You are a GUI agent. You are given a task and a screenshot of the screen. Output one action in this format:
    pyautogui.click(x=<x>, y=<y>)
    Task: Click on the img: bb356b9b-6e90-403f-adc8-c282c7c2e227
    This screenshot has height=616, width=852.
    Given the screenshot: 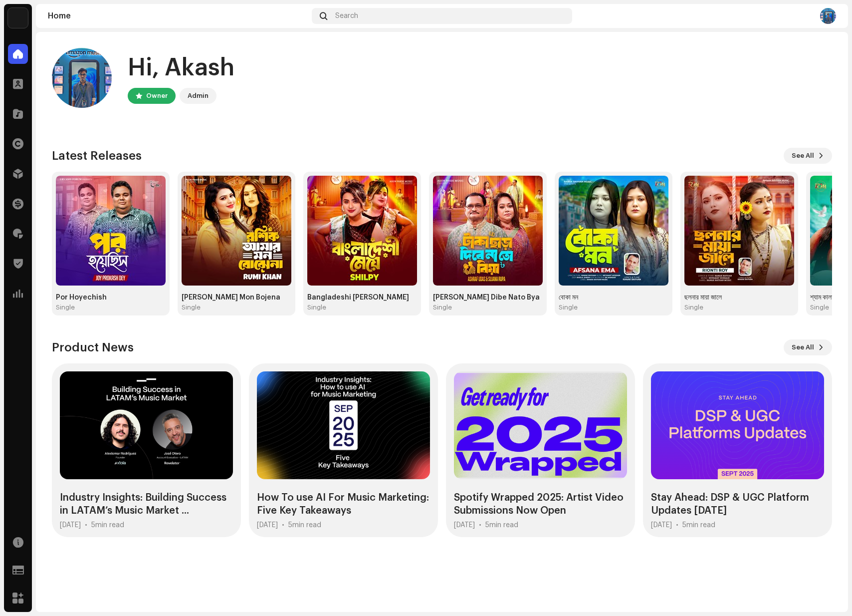 What is the action you would take?
    pyautogui.click(x=18, y=18)
    